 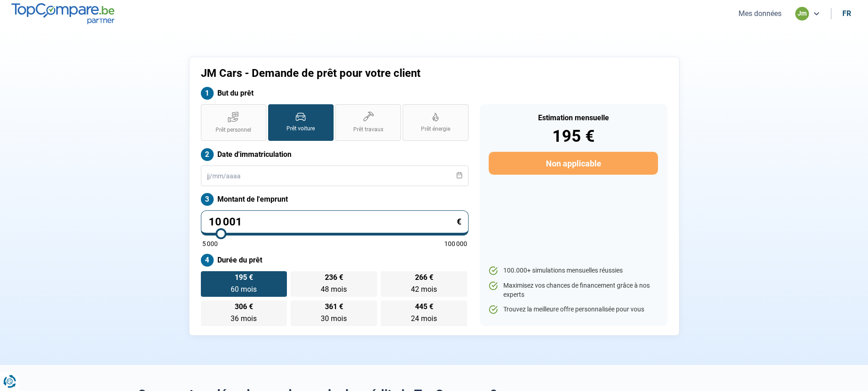 What do you see at coordinates (334, 93) in the screenshot?
I see `label: But du prêt` at bounding box center [334, 93].